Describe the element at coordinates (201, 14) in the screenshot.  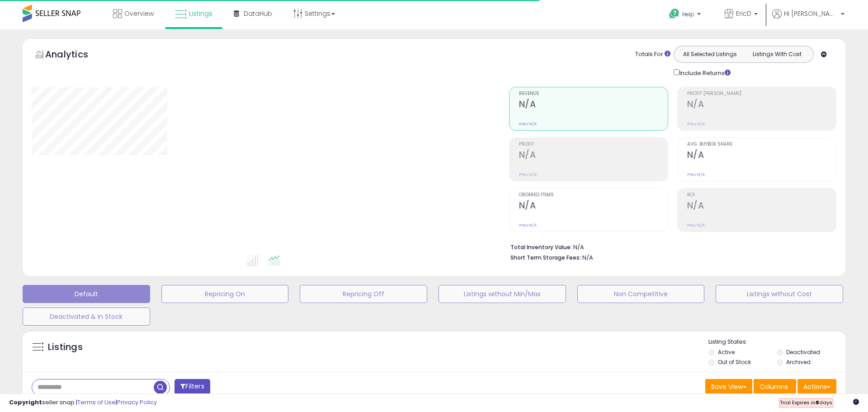
I see `span: Listings` at that location.